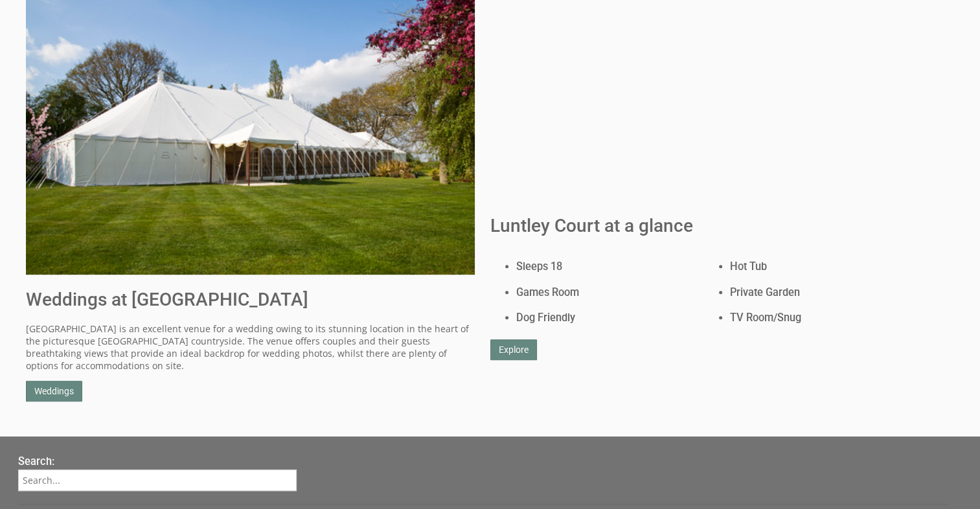  What do you see at coordinates (610, 317) in the screenshot?
I see `h3: Dog Friendly` at bounding box center [610, 317].